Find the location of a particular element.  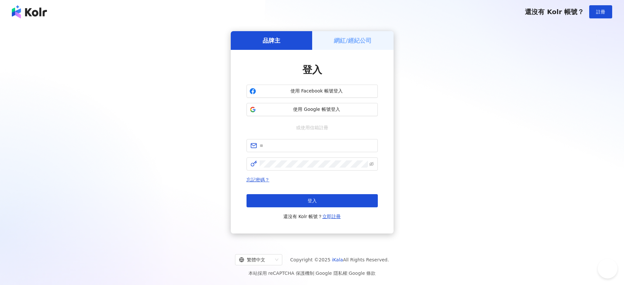

h5: 網紅/經紀公司 is located at coordinates (352, 40).